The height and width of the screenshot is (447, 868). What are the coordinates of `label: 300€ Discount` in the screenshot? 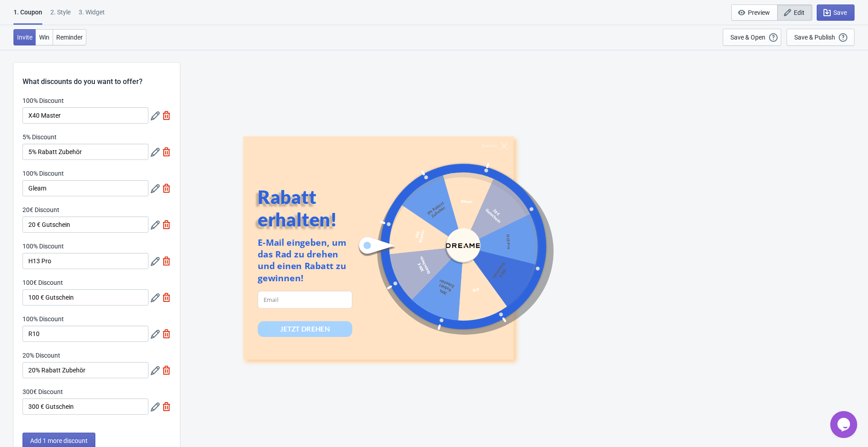 It's located at (42, 392).